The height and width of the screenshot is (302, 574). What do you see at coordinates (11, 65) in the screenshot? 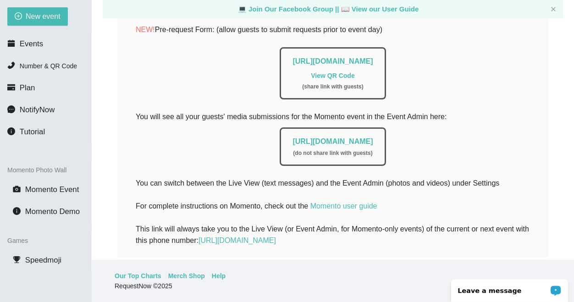
I see `span: phone` at bounding box center [11, 65].